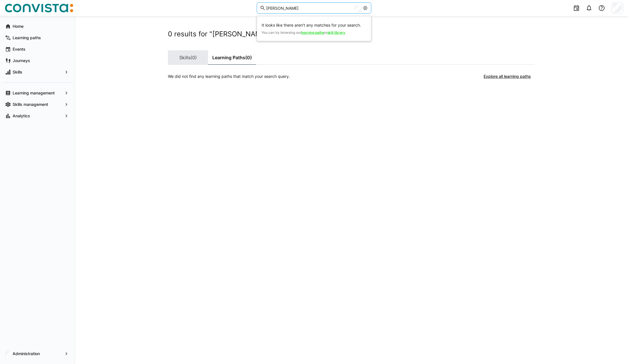 This screenshot has width=628, height=364. What do you see at coordinates (314, 25) in the screenshot?
I see `span: It looks like there aren't any matches for your search.` at bounding box center [314, 25].